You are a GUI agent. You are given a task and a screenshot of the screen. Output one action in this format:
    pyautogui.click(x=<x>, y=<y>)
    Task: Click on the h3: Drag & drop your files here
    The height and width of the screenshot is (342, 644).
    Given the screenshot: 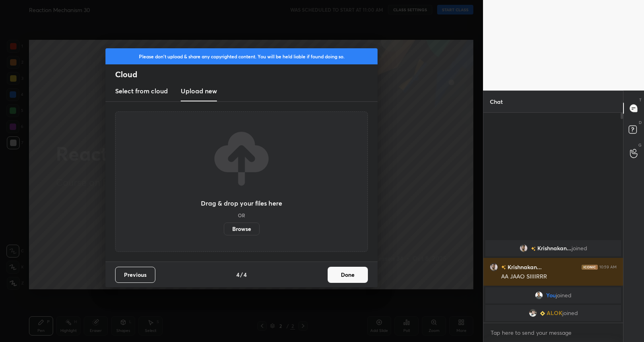 What is the action you would take?
    pyautogui.click(x=241, y=203)
    